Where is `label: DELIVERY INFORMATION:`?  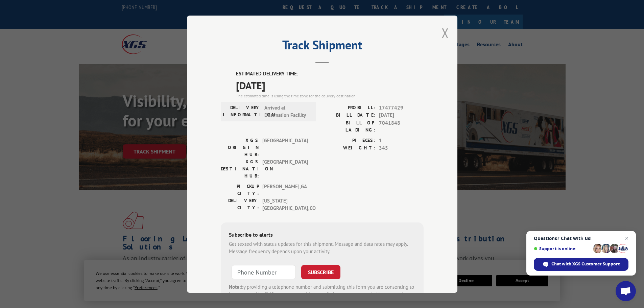 label: DELIVERY INFORMATION: is located at coordinates (242, 111).